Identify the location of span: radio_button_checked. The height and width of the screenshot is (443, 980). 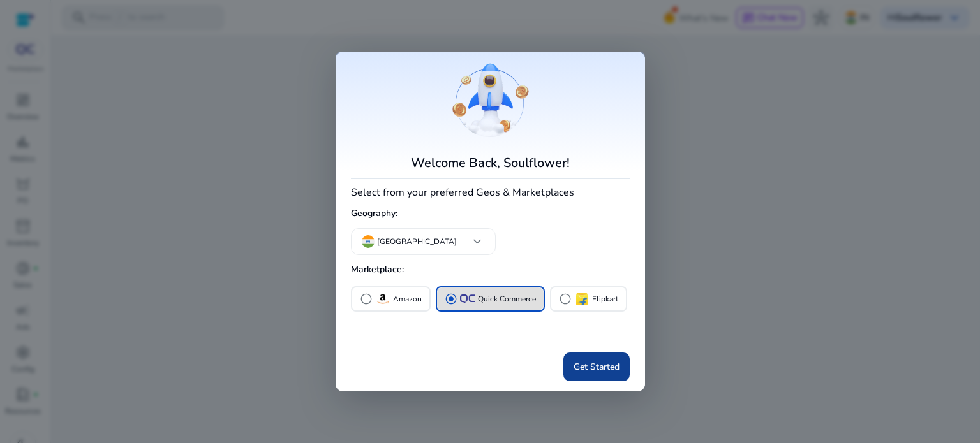
(451, 299).